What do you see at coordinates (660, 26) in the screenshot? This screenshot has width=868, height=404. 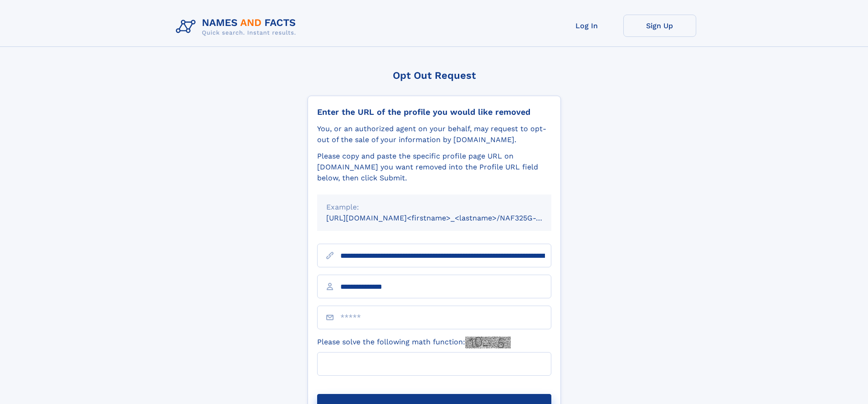 I see `a: Sign Up` at bounding box center [660, 26].